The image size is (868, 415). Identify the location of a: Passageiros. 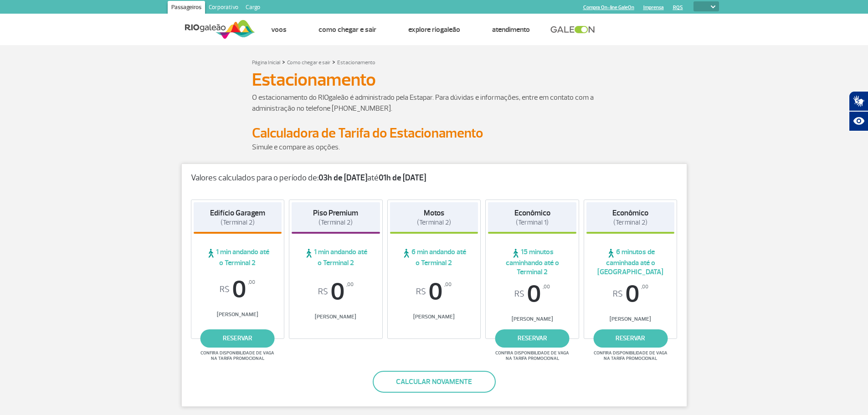
(186, 8).